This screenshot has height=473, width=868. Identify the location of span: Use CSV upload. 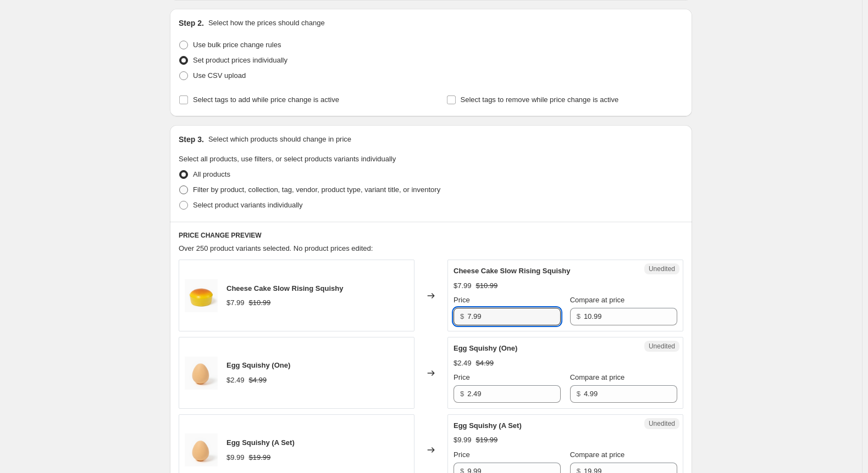
(219, 75).